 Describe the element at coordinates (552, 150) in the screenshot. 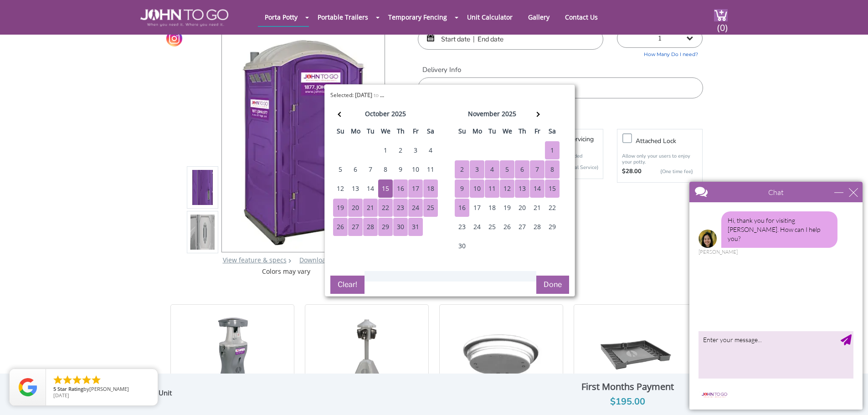

I see `div: 1` at that location.